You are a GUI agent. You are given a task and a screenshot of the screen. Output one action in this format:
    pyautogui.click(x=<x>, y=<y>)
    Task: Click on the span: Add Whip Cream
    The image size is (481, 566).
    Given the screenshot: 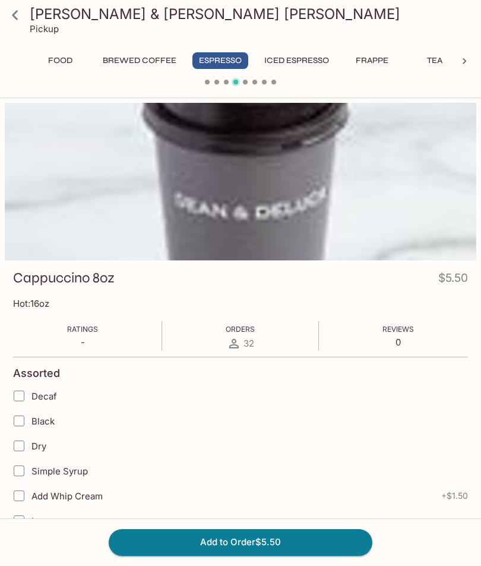 What is the action you would take?
    pyautogui.click(x=67, y=495)
    